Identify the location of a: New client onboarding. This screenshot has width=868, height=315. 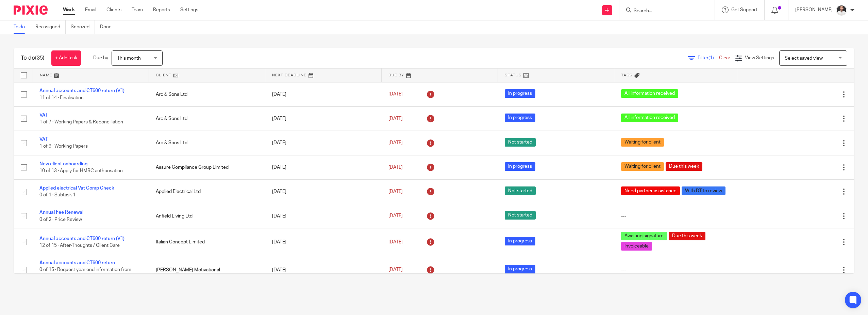
(63, 164).